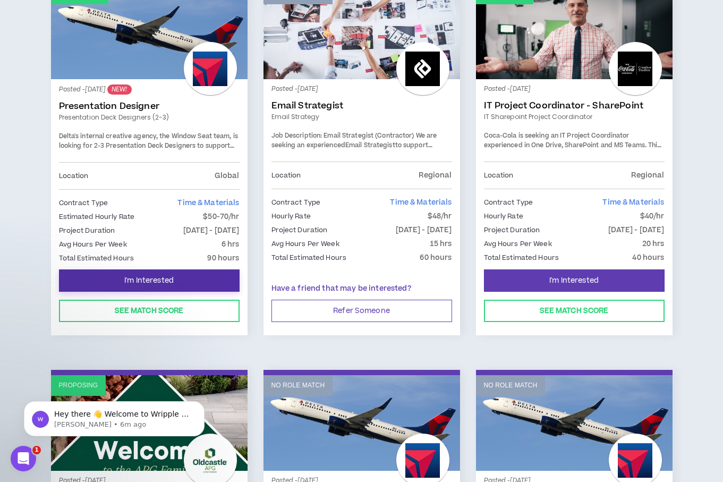  I want to click on span: 1, so click(37, 450).